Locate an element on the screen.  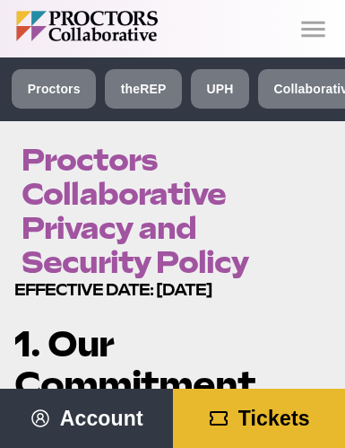
h1: Proctors Collaborative Privacy and Security Policy is located at coordinates (172, 211).